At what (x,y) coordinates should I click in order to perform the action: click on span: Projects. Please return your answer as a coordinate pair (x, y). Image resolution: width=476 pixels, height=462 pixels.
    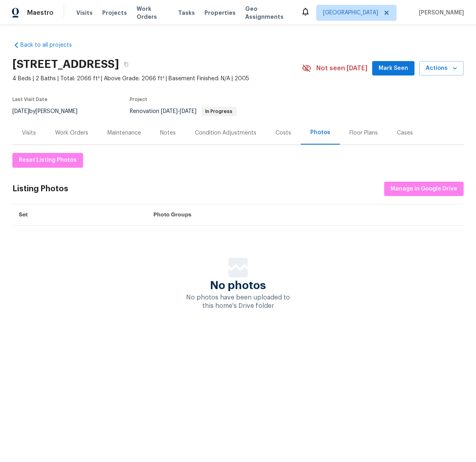
    Looking at the image, I should click on (114, 13).